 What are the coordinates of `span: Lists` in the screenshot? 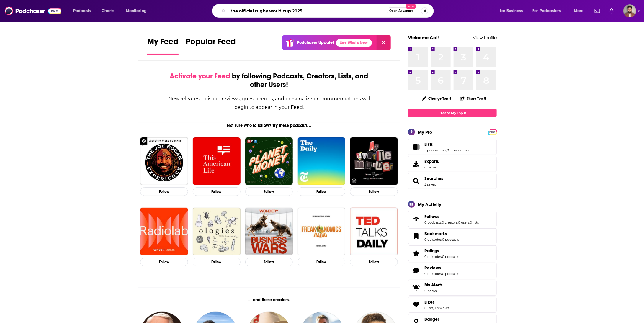 It's located at (428, 144).